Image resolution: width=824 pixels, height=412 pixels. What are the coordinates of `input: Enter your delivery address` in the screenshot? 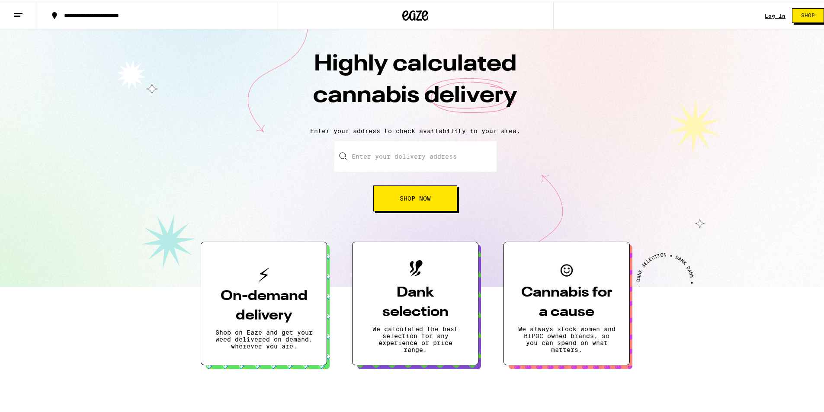 It's located at (415, 155).